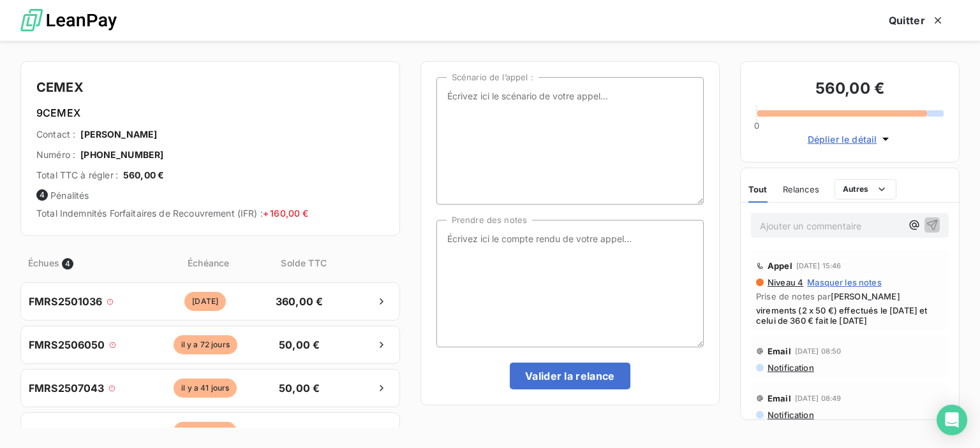 Image resolution: width=980 pixels, height=448 pixels. What do you see at coordinates (299, 302) in the screenshot?
I see `span: 360,00 €` at bounding box center [299, 302].